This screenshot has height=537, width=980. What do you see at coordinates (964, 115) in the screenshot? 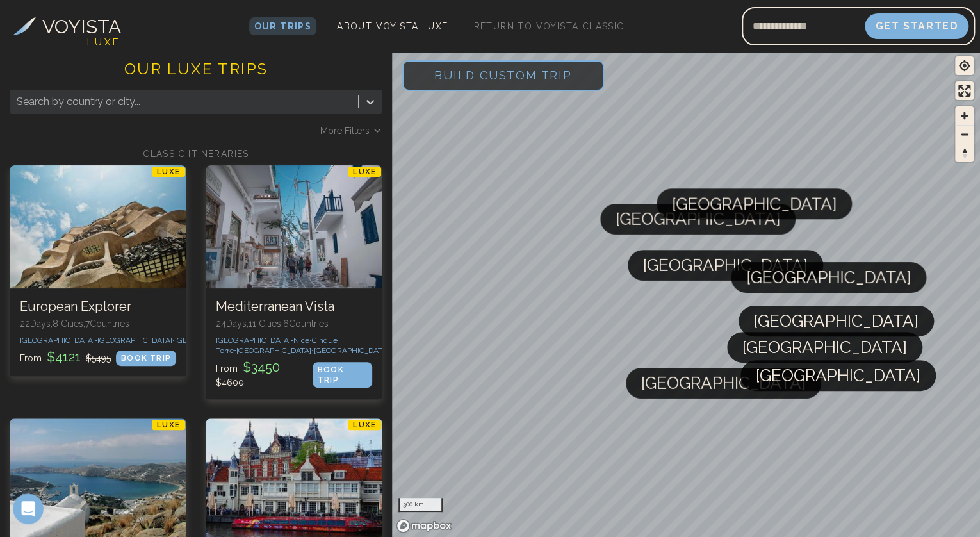
I see `span: Zoom in` at bounding box center [964, 115].